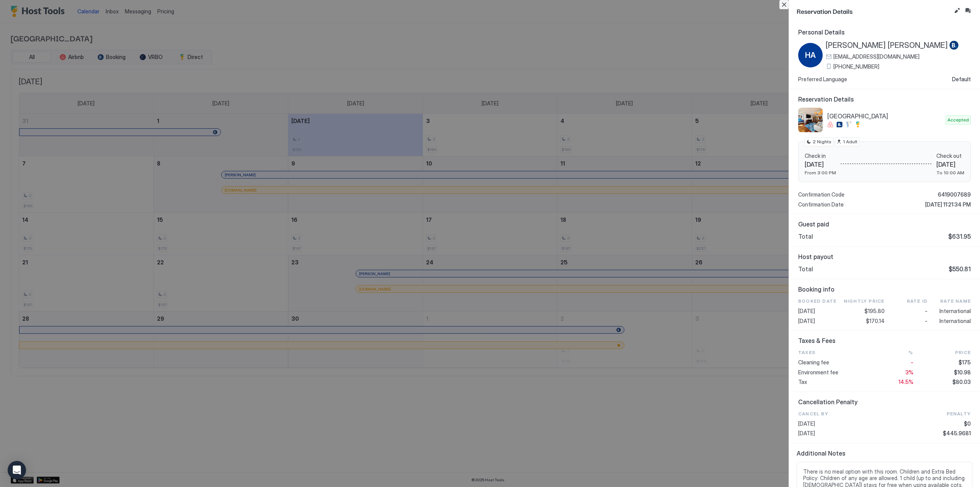 The width and height of the screenshot is (980, 487). I want to click on span: Additional Notes, so click(884, 453).